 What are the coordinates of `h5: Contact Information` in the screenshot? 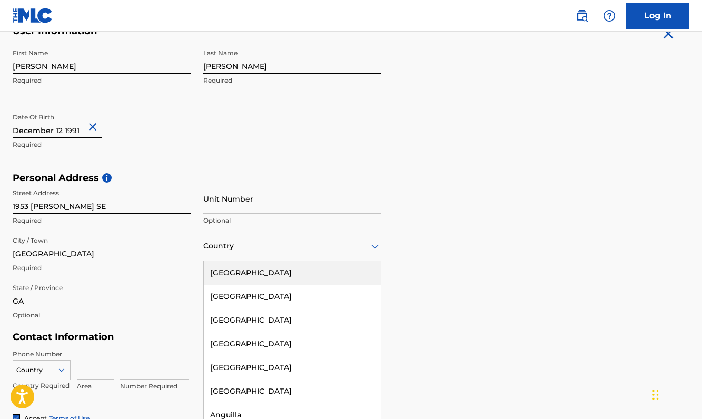 It's located at (197, 337).